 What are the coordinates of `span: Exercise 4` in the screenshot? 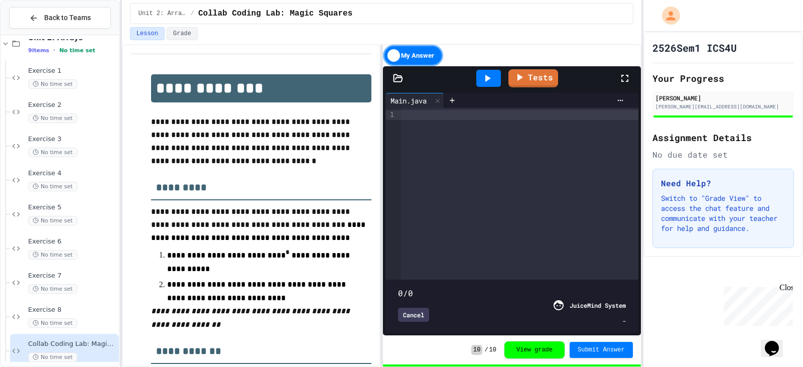 It's located at (72, 173).